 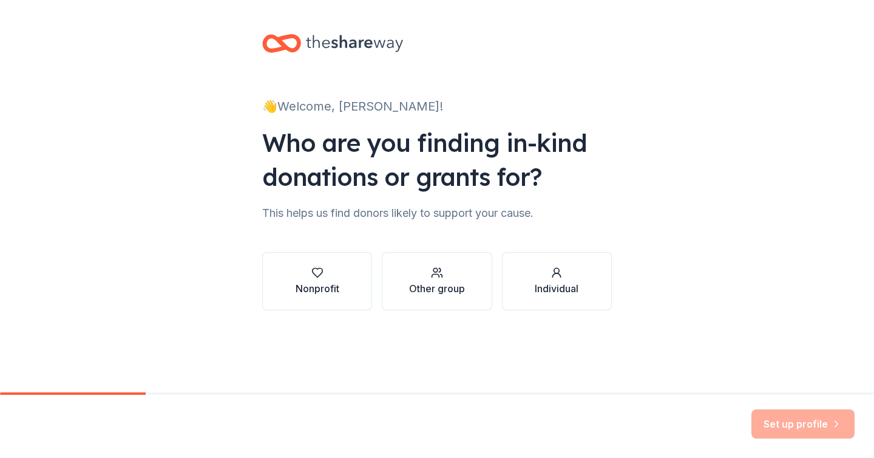 I want to click on button: Nonprofit, so click(x=317, y=281).